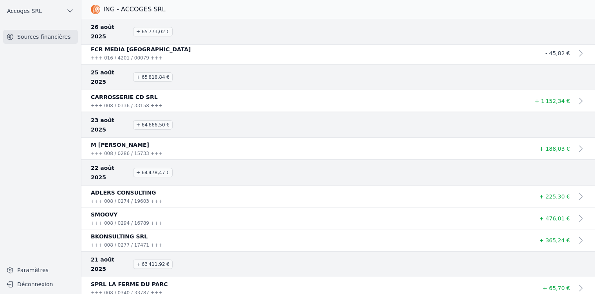  What do you see at coordinates (307, 214) in the screenshot?
I see `p: SMOOVY` at bounding box center [307, 214].